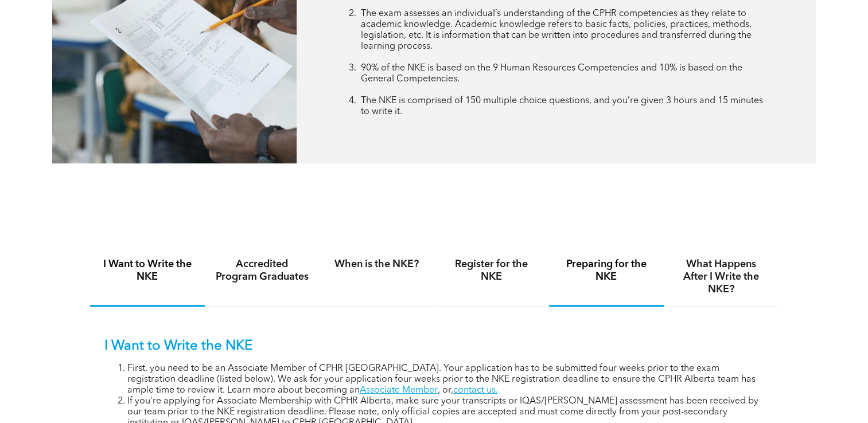  What do you see at coordinates (434, 347) in the screenshot?
I see `p: I Want to Write the NKE` at bounding box center [434, 347].